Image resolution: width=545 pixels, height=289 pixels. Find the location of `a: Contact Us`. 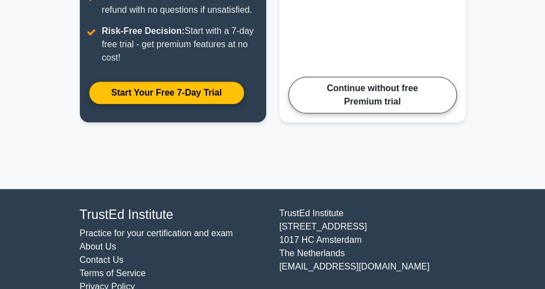

a: Contact Us is located at coordinates (102, 259).